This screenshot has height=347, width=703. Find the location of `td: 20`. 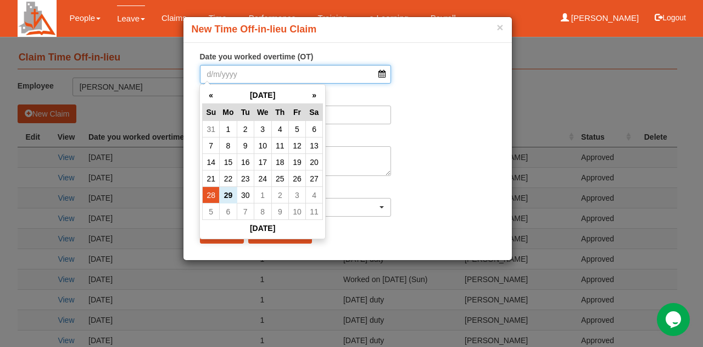

td: 20 is located at coordinates (314, 162).